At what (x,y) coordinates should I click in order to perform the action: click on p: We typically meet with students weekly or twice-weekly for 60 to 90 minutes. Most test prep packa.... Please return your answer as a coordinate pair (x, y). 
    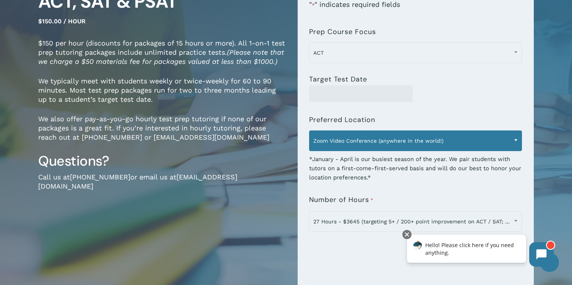
    Looking at the image, I should click on (162, 95).